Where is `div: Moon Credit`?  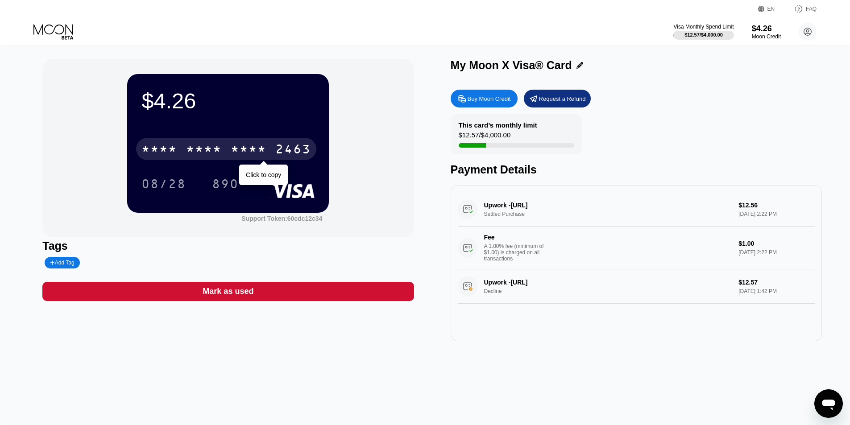
div: Moon Credit is located at coordinates (766, 37).